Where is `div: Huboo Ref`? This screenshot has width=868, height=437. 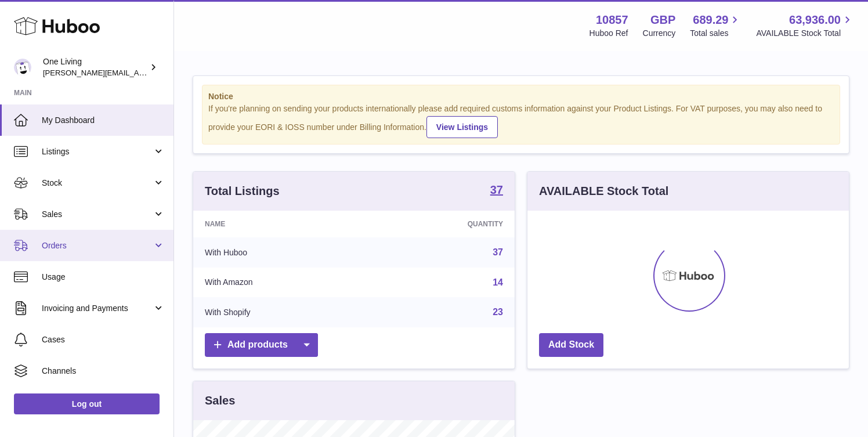 div: Huboo Ref is located at coordinates (609, 33).